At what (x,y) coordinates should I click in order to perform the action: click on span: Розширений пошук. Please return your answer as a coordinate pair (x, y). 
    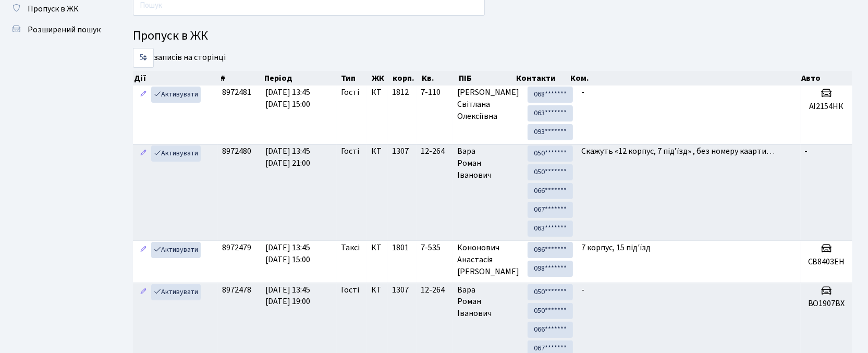
    Looking at the image, I should click on (65, 29).